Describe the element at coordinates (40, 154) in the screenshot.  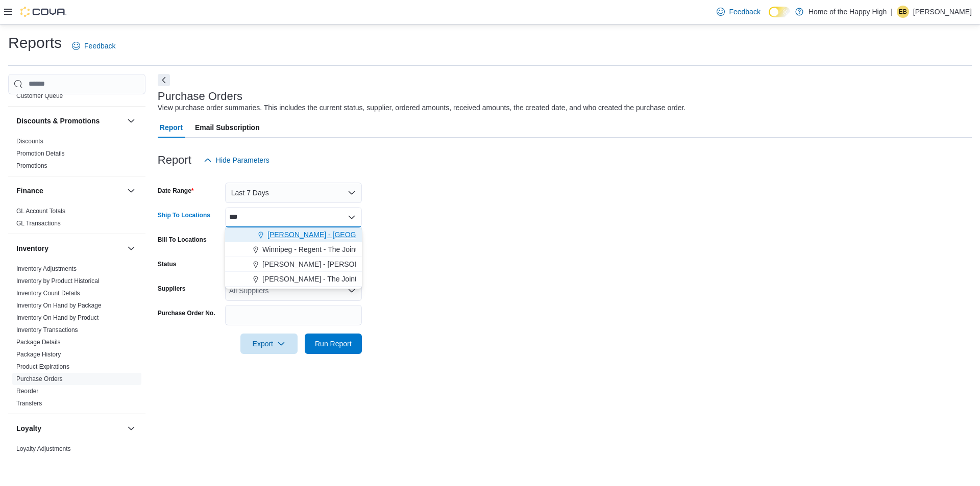
I see `a: Promotion Details` at that location.